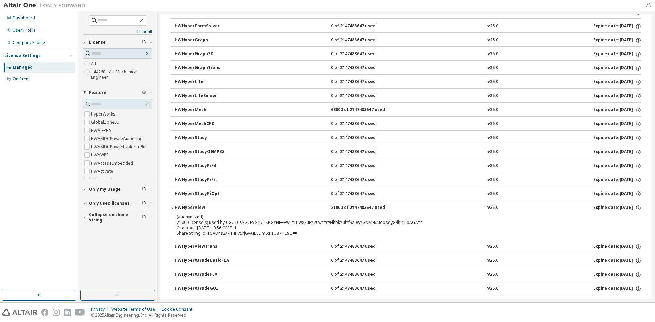  What do you see at coordinates (98, 93) in the screenshot?
I see `span: Feature` at bounding box center [98, 93].